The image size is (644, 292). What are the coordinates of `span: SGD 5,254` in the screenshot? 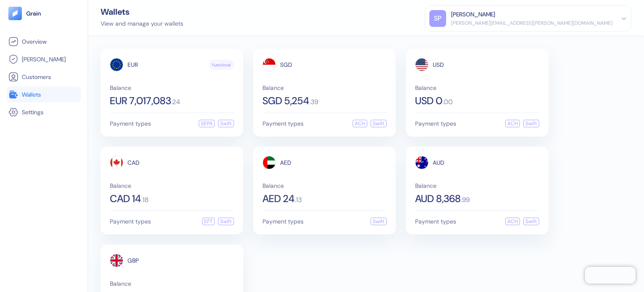 It's located at (286, 101).